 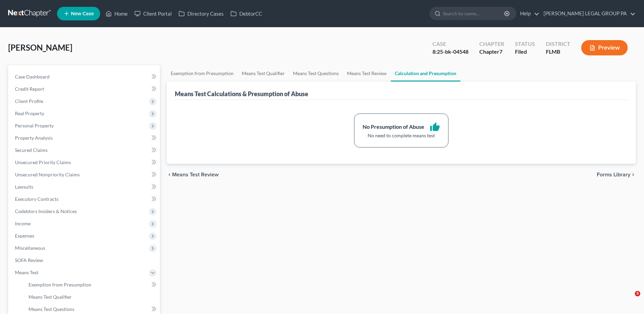 I want to click on button: chevron_left Means Test Review, so click(x=192, y=175).